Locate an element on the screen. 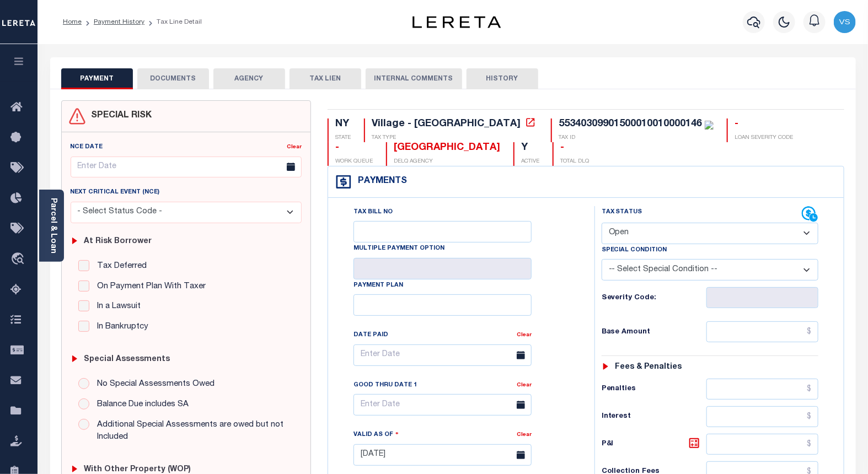  a: Home is located at coordinates (73, 22).